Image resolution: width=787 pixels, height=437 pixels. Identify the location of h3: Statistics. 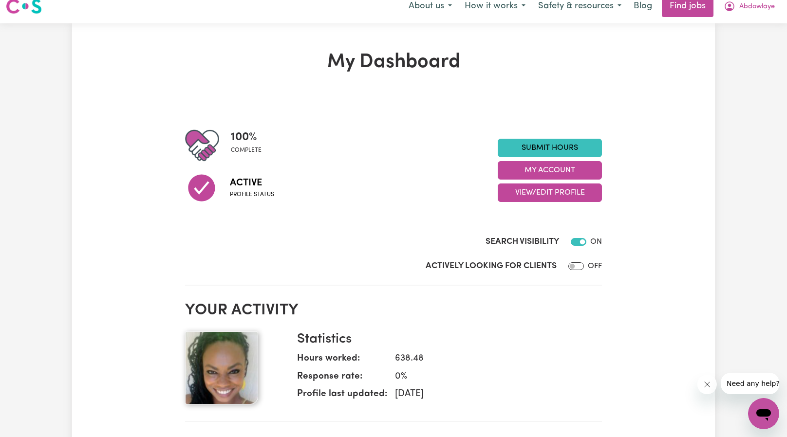
(445, 340).